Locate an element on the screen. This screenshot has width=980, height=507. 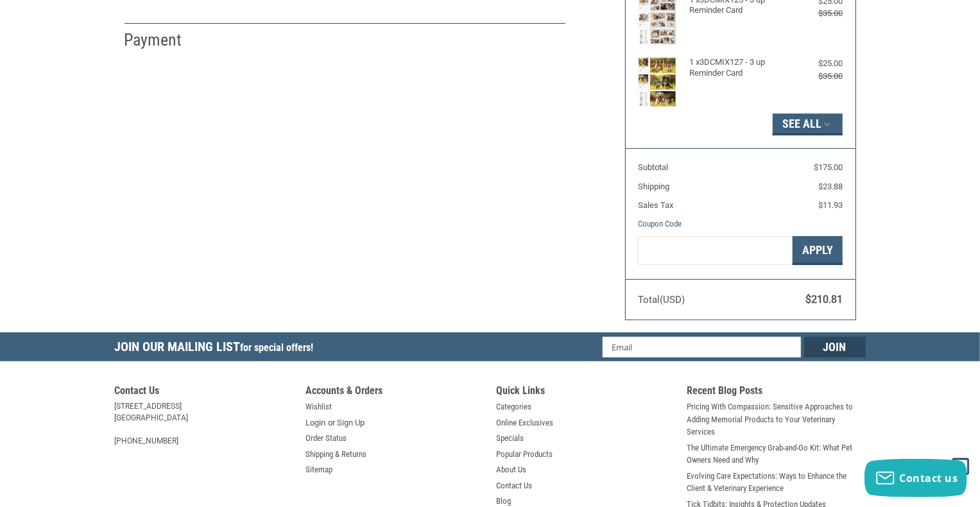
a: Sign Up is located at coordinates (351, 423).